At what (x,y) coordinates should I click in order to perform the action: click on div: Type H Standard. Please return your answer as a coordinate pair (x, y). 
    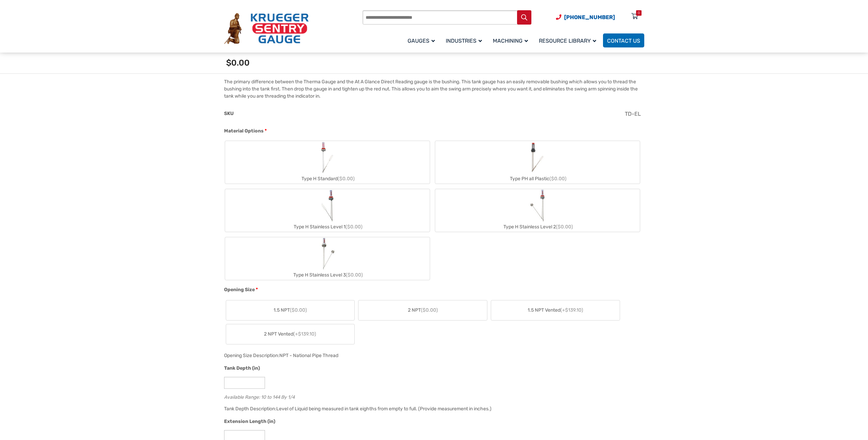
    Looking at the image, I should click on (328, 178).